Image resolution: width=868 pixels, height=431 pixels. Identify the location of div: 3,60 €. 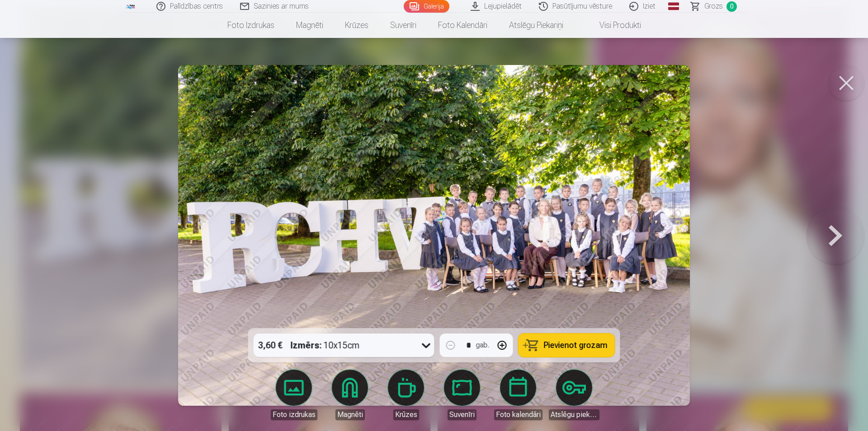
(270, 345).